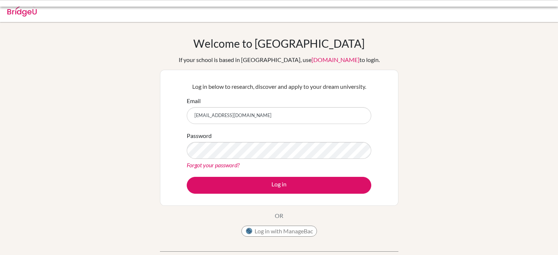 This screenshot has width=558, height=255. Describe the element at coordinates (279, 231) in the screenshot. I see `button: Log in with ManageBac` at that location.